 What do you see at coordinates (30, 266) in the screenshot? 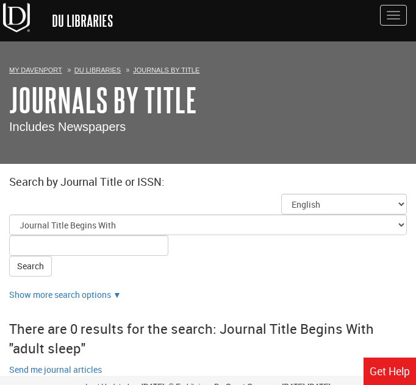
I see `button: Search` at bounding box center [30, 266].